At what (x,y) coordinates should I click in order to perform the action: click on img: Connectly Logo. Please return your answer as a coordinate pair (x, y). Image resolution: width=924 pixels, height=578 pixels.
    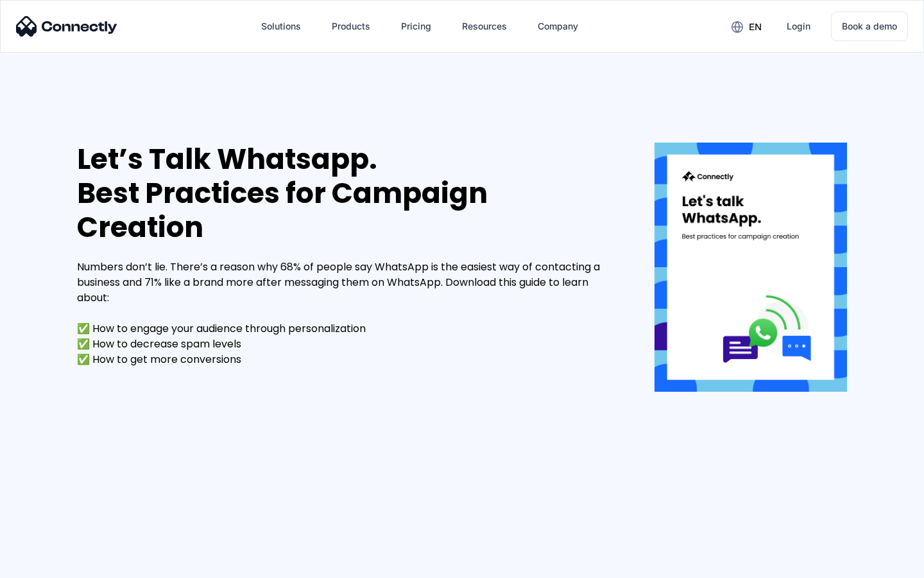
    Looking at the image, I should click on (67, 26).